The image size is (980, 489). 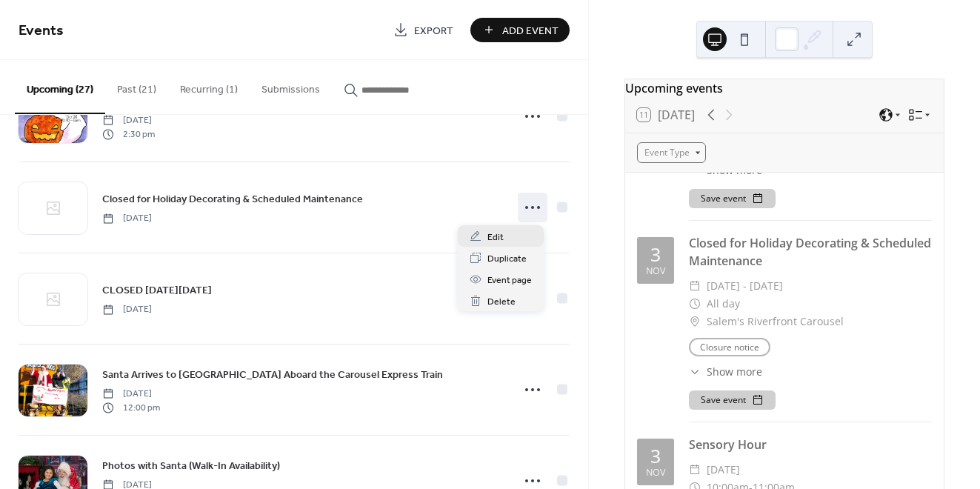 What do you see at coordinates (726, 371) in the screenshot?
I see `button: ​Show more` at bounding box center [726, 371].